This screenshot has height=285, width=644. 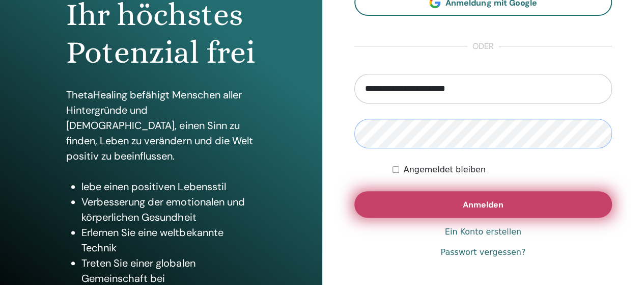 What do you see at coordinates (168, 240) in the screenshot?
I see `li: Erlernen Sie eine weltbekannte Technik` at bounding box center [168, 240].